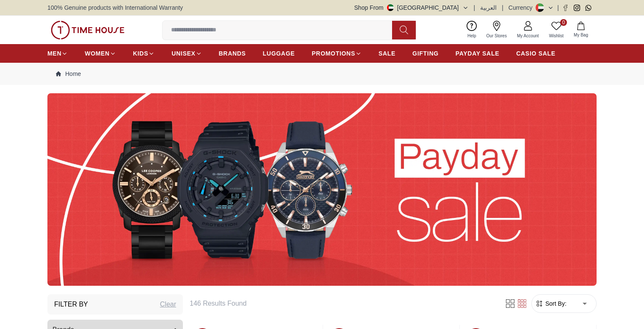  Describe the element at coordinates (556, 29) in the screenshot. I see `a: 0Wishlist` at that location.